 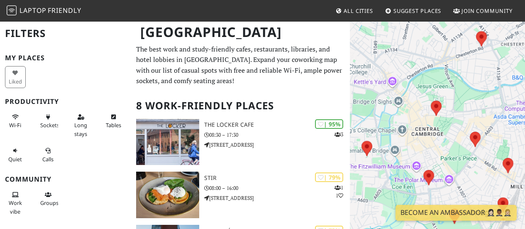 I want to click on h3: My Places, so click(x=66, y=58).